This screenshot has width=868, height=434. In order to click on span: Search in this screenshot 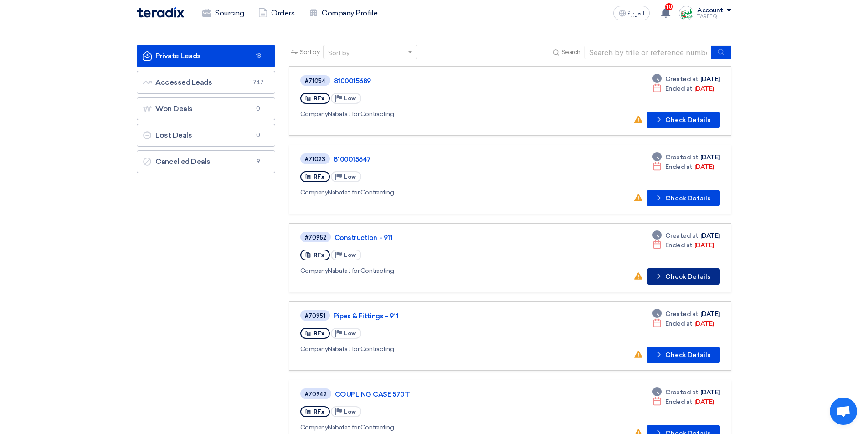, I will do `click(571, 52)`.